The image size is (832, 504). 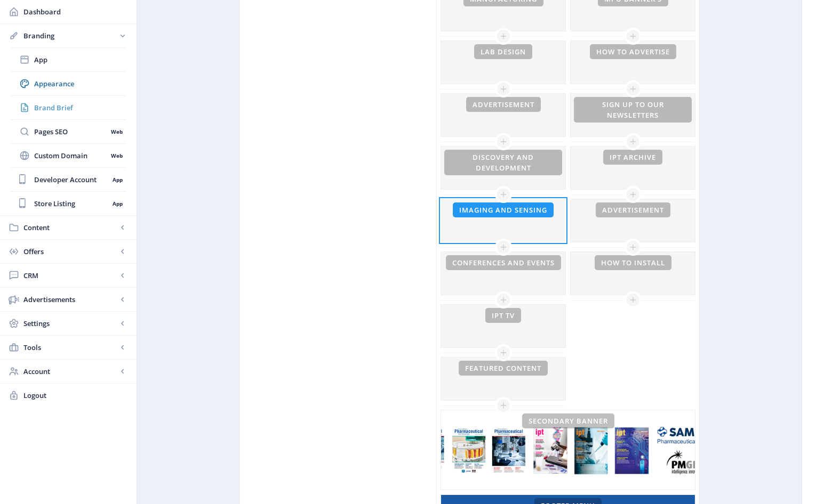 I want to click on span: Settings, so click(x=70, y=324).